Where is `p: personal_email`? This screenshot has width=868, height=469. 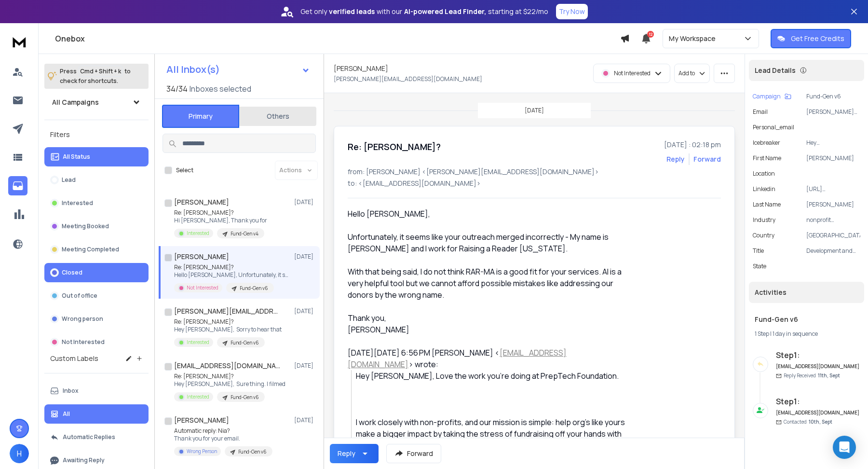
p: personal_email is located at coordinates (774, 128).